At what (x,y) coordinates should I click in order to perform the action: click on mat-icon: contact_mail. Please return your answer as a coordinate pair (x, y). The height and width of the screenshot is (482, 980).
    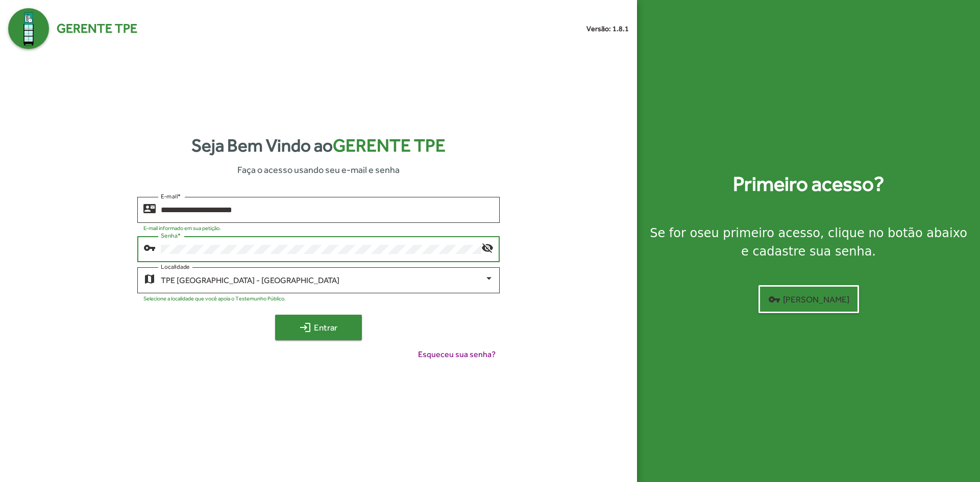
    Looking at the image, I should click on (150, 208).